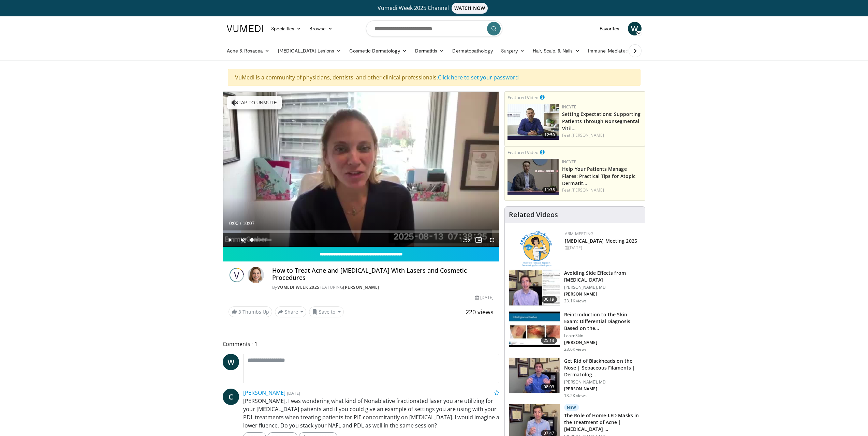 This screenshot has height=436, width=868. I want to click on a: Immune-Mediated, so click(612, 51).